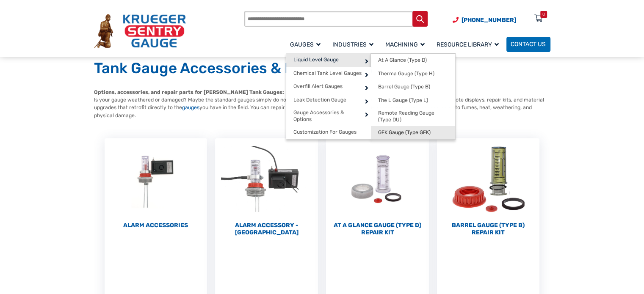  I want to click on a: Remote Reading Gauge (Type DU), so click(413, 116).